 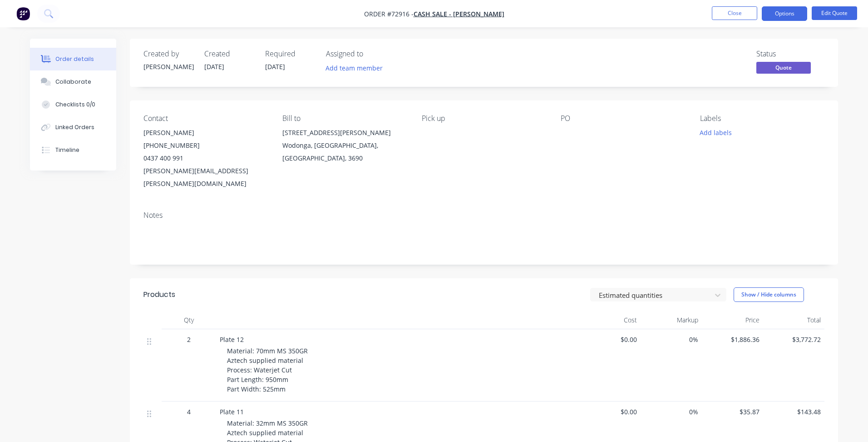 What do you see at coordinates (73, 82) in the screenshot?
I see `div: Collaborate` at bounding box center [73, 82].